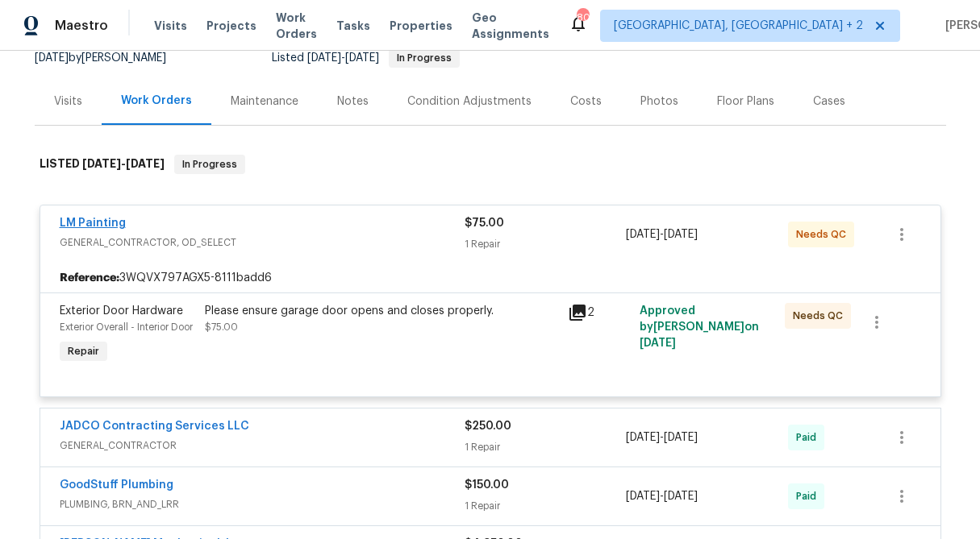  What do you see at coordinates (488, 426) in the screenshot?
I see `span: $250.00` at bounding box center [488, 426].